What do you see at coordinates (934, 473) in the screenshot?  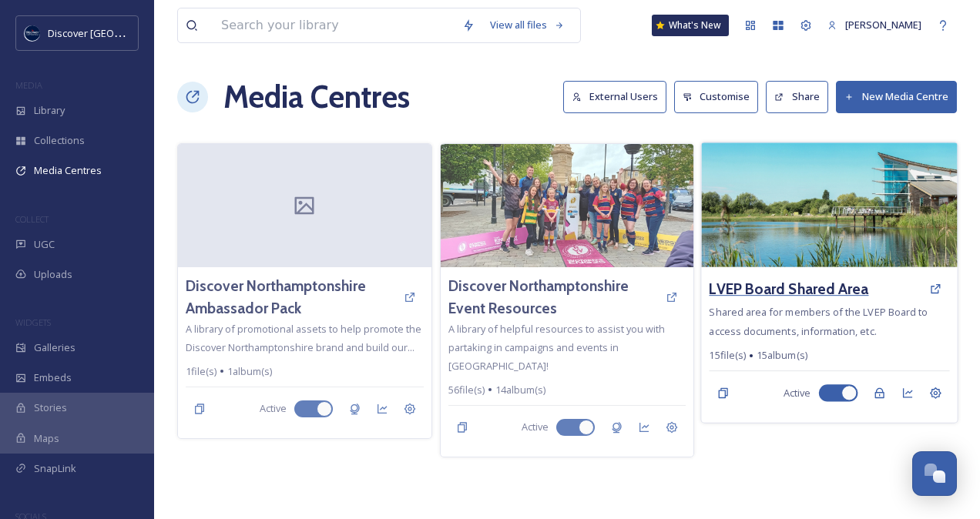 I see `button: Open Chat` at bounding box center [934, 473].